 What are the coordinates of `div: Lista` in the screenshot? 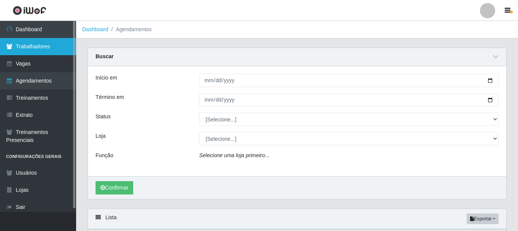 It's located at (297, 219).